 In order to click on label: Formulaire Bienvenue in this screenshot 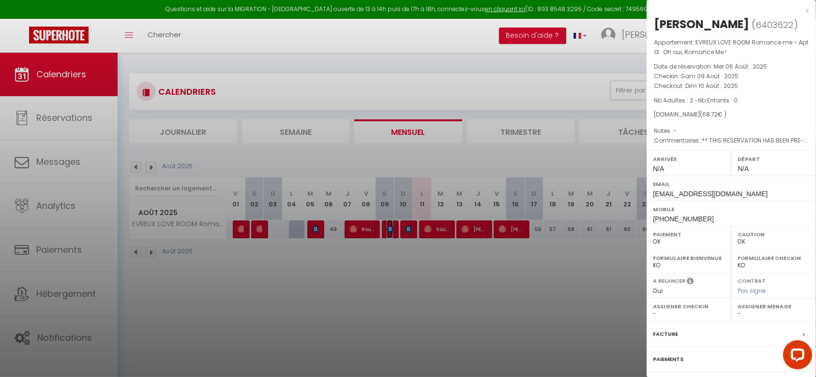, I will do `click(689, 258)`.